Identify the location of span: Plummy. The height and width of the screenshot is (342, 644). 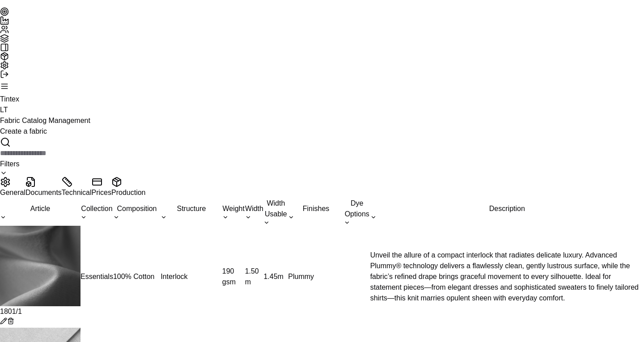
(301, 276).